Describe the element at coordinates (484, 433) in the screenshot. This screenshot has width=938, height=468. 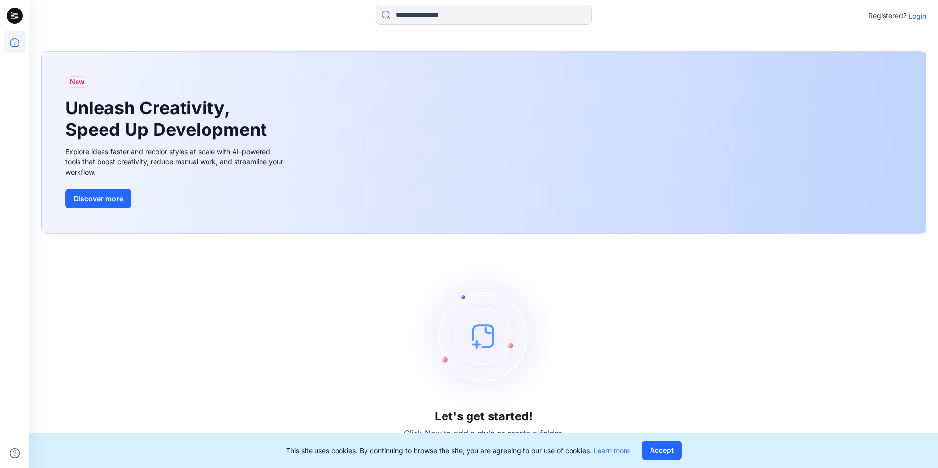
I see `p: Click New to add a style or create a folder.` at that location.